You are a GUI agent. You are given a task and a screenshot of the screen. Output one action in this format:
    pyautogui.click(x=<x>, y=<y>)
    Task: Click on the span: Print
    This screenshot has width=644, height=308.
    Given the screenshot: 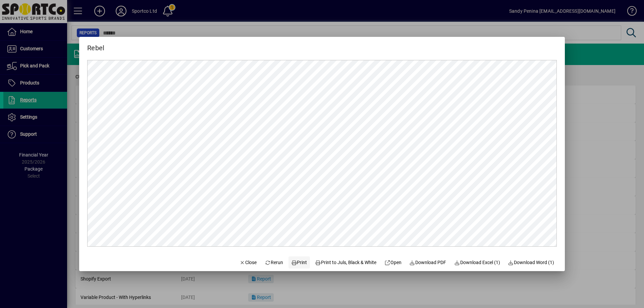 What is the action you would take?
    pyautogui.click(x=299, y=262)
    